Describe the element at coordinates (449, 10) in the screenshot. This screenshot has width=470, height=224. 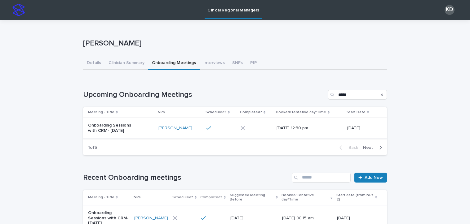
I see `div: KD` at that location.